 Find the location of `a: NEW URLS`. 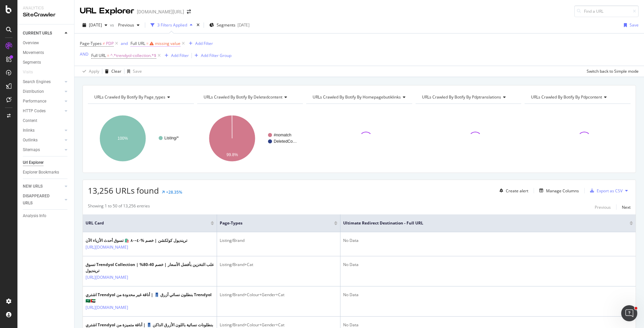

a: NEW URLS is located at coordinates (43, 186).